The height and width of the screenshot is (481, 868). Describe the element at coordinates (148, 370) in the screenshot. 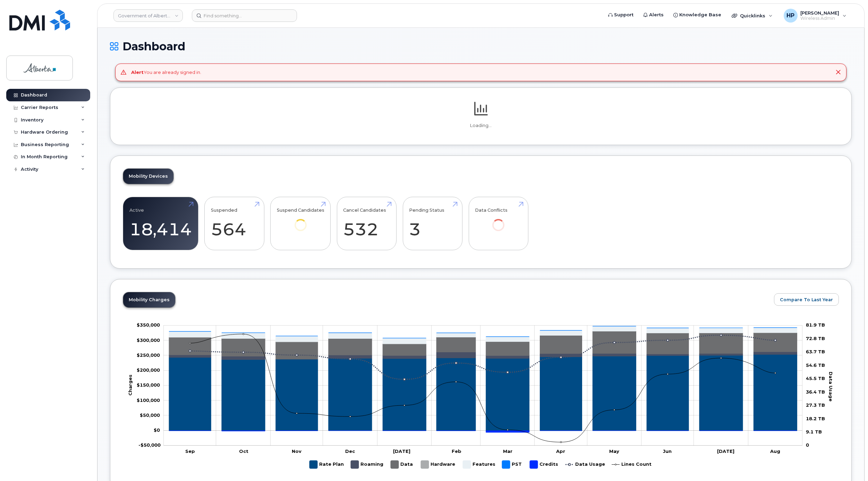

I see `tspan: $200,000` at that location.